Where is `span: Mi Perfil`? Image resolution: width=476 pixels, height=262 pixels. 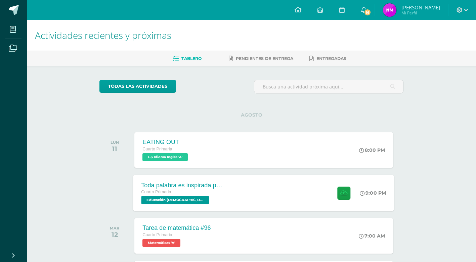 span: Mi Perfil is located at coordinates (420, 13).